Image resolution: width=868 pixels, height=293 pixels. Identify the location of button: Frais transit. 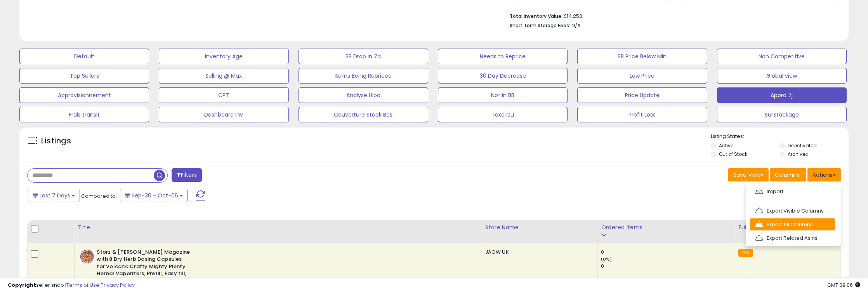
(85, 114).